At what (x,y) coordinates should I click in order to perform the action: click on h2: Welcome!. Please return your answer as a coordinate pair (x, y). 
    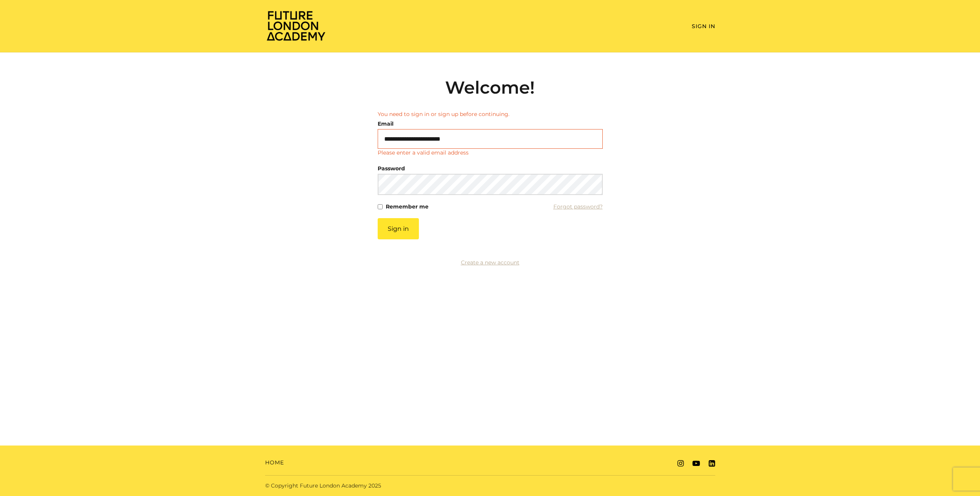
    Looking at the image, I should click on (490, 87).